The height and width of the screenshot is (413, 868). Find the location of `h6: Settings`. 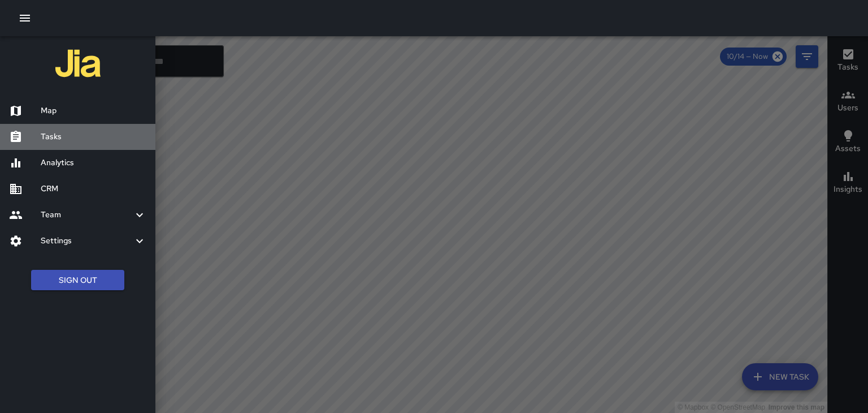

h6: Settings is located at coordinates (87, 241).